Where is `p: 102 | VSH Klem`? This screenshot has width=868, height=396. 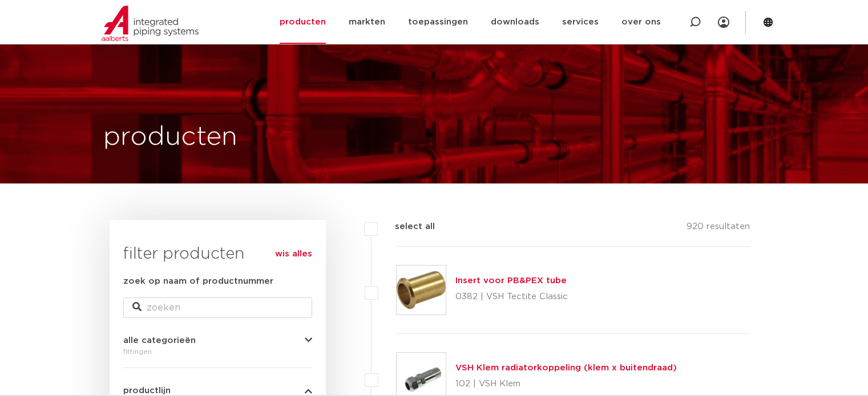 p: 102 | VSH Klem is located at coordinates (566, 384).